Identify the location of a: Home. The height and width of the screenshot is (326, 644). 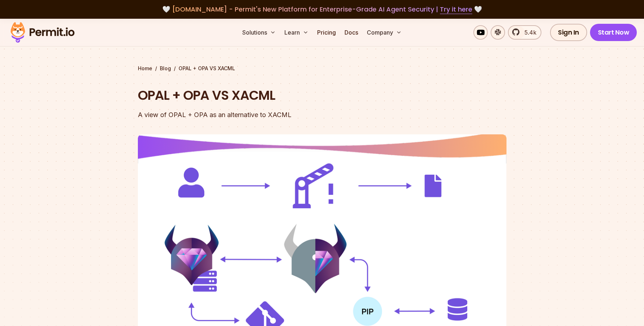
(145, 68).